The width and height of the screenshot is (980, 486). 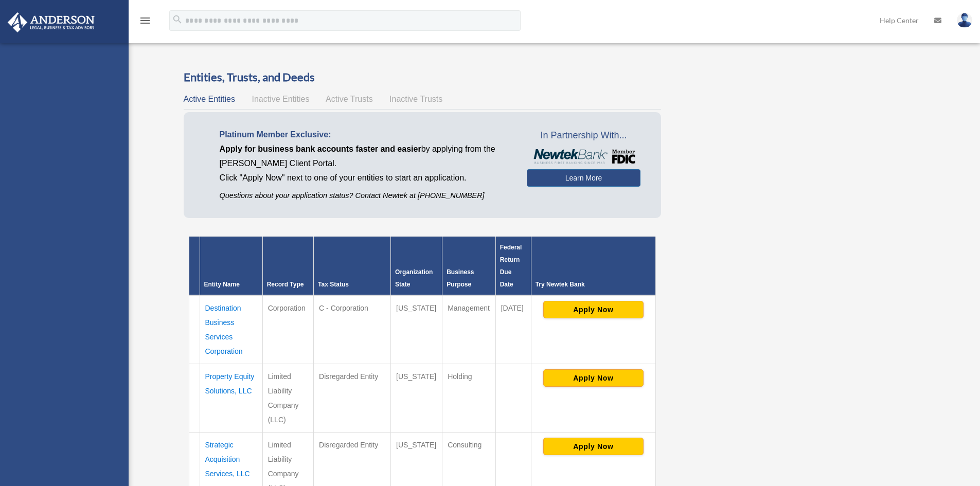 What do you see at coordinates (583, 157) in the screenshot?
I see `img: NewtekBankLogoSM.png` at bounding box center [583, 157].